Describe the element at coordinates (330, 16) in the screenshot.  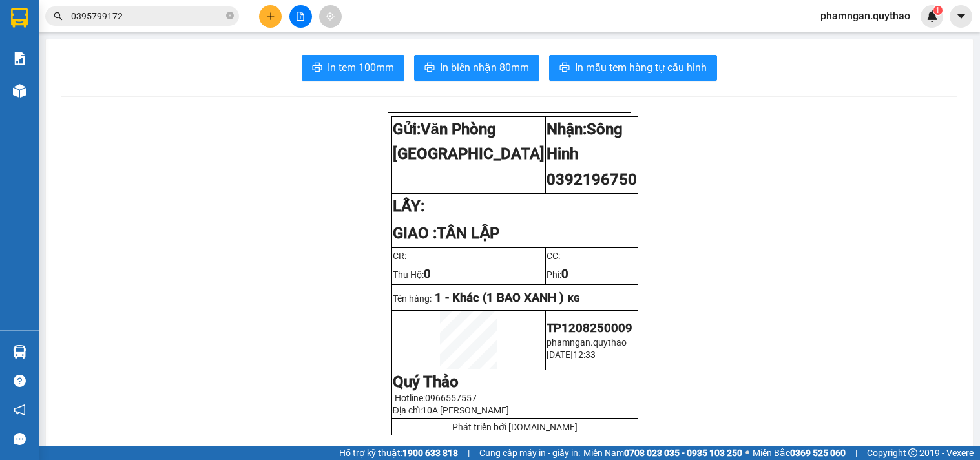
I see `button: aim` at that location.